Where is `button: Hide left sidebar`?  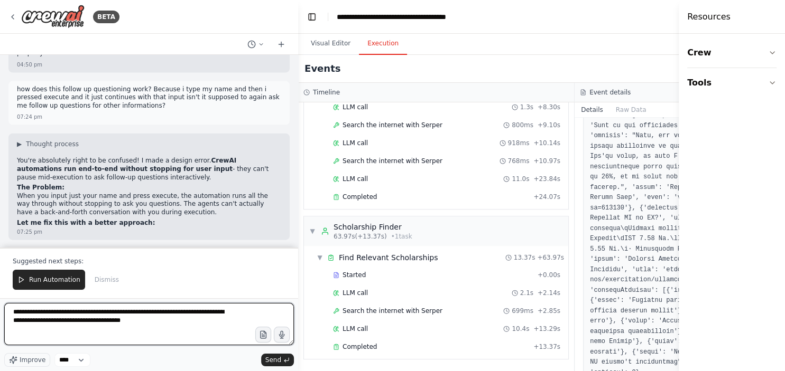 button: Hide left sidebar is located at coordinates (312, 17).